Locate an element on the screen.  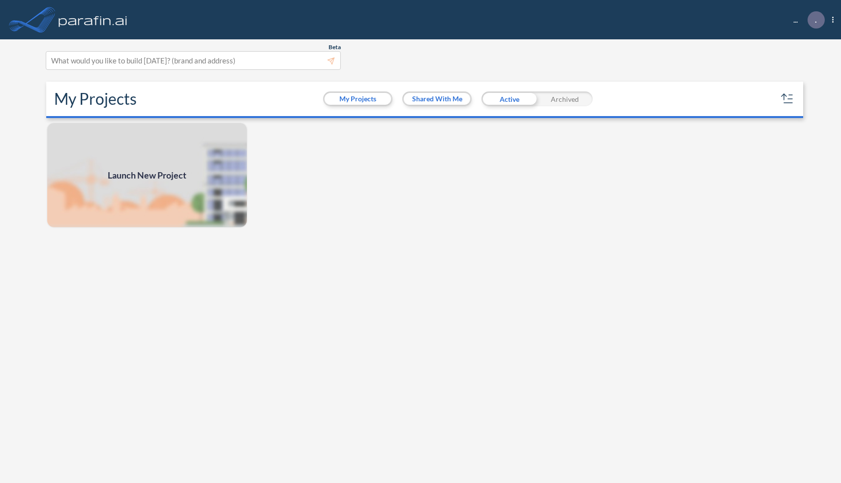
img: add is located at coordinates (147, 175).